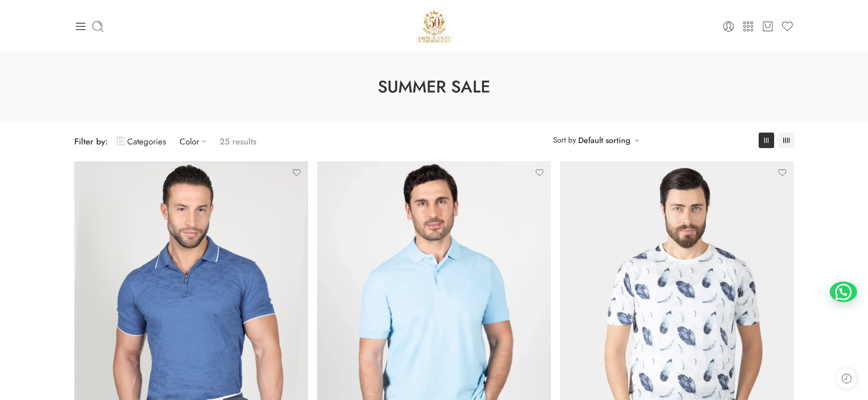  What do you see at coordinates (238, 141) in the screenshot?
I see `p: 25 results` at bounding box center [238, 141].